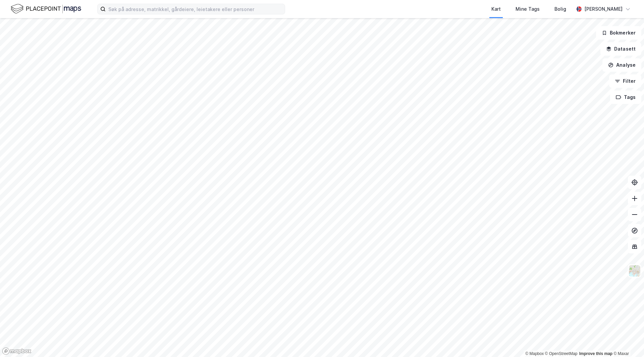 Image resolution: width=644 pixels, height=357 pixels. Describe the element at coordinates (46, 9) in the screenshot. I see `img: logo.f888ab2527a4732fd821a326f86c7f29.svg` at that location.